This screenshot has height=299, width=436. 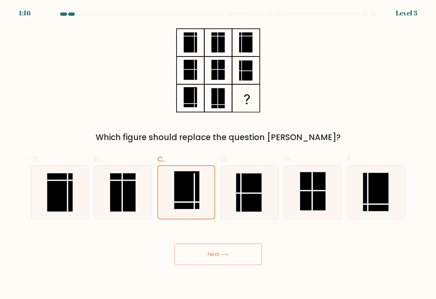 What do you see at coordinates (288, 158) in the screenshot?
I see `span: e.` at bounding box center [288, 158].